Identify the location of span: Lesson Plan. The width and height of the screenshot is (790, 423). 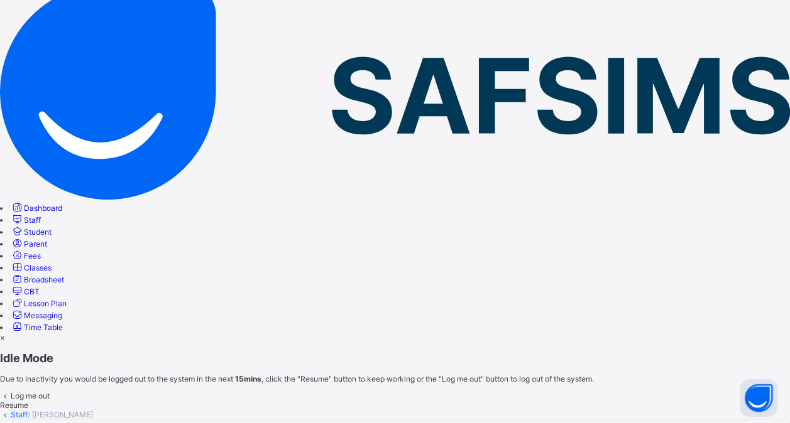
(45, 303).